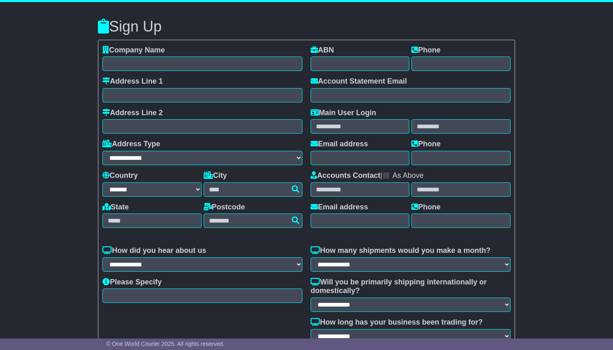 This screenshot has height=350, width=613. I want to click on label: City, so click(215, 176).